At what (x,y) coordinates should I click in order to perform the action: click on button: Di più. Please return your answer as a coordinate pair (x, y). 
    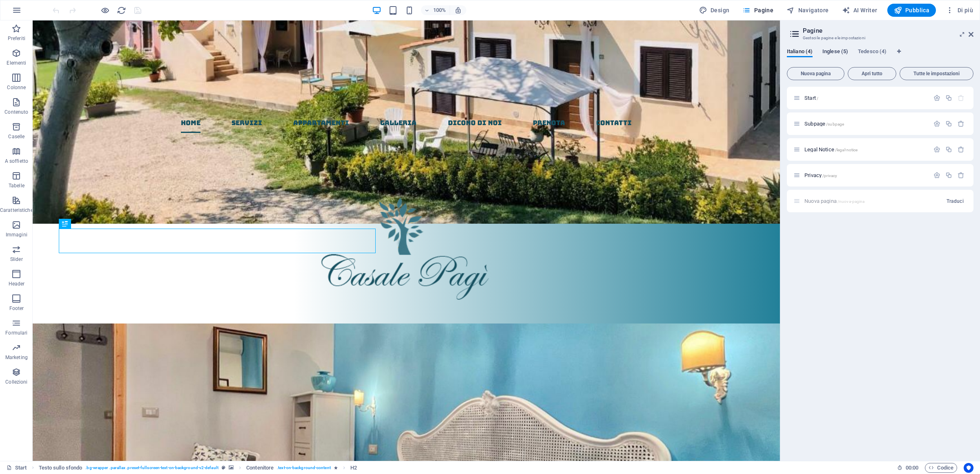
    Looking at the image, I should click on (959, 10).